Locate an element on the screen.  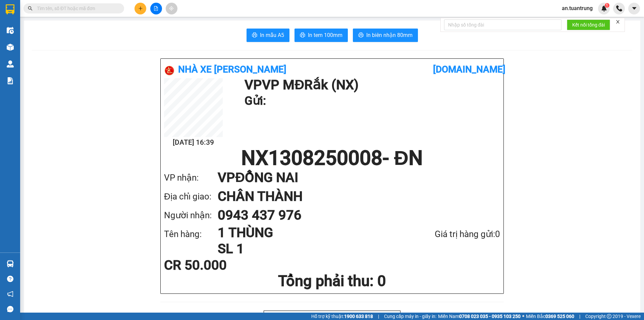
img: logo.jpg is located at coordinates (169, 70).